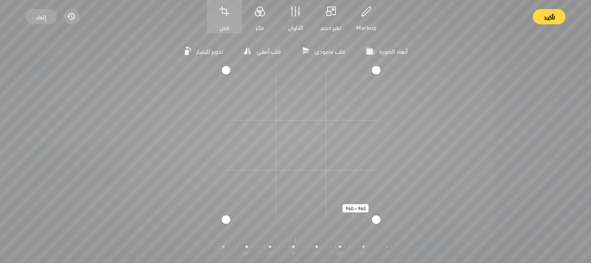  Describe the element at coordinates (295, 27) in the screenshot. I see `span: الالوان` at that location.